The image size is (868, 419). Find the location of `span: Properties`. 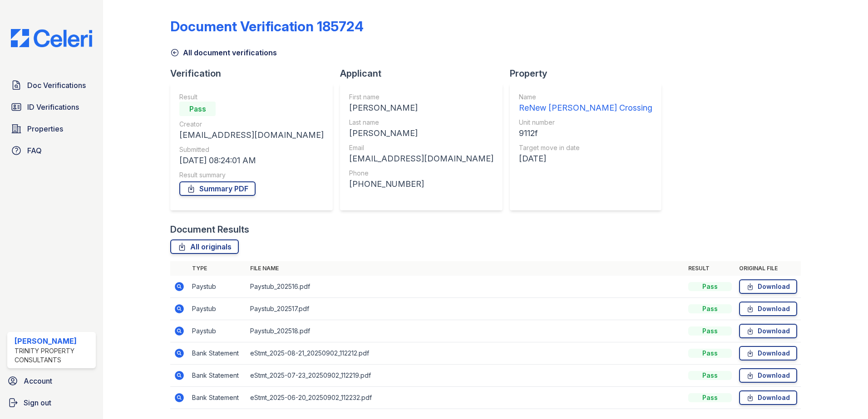

span: Properties is located at coordinates (45, 129).